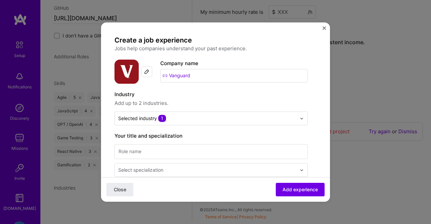 The height and width of the screenshot is (224, 431). I want to click on div: Edit, so click(147, 71).